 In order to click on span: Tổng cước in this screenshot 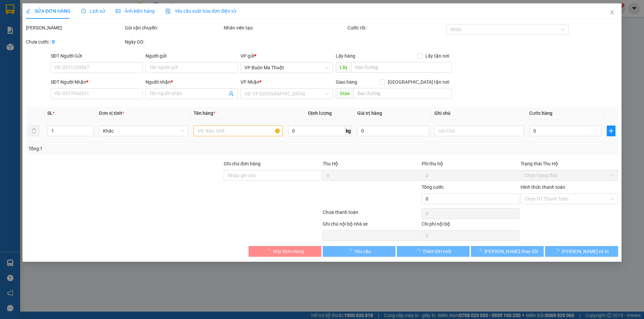, I will do `click(433, 187)`.